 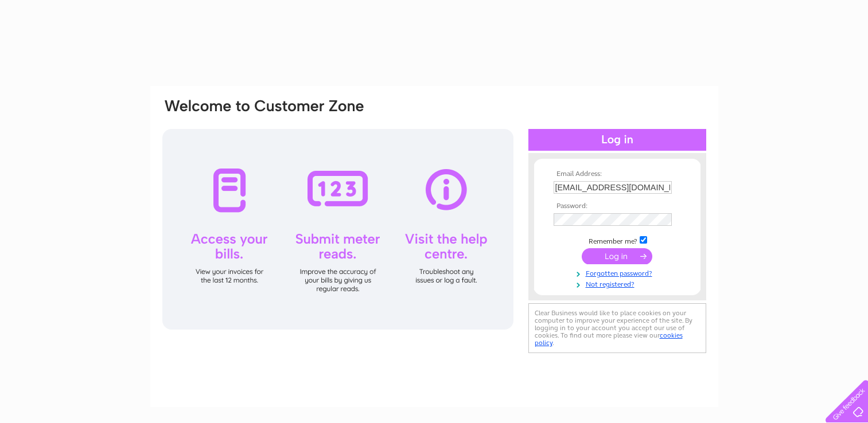 I want to click on a: Forgotten password?, so click(x=618, y=272).